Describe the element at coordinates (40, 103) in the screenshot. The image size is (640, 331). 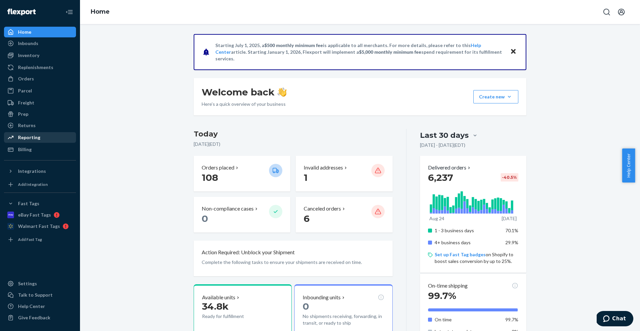
I see `a: Freight` at that location.